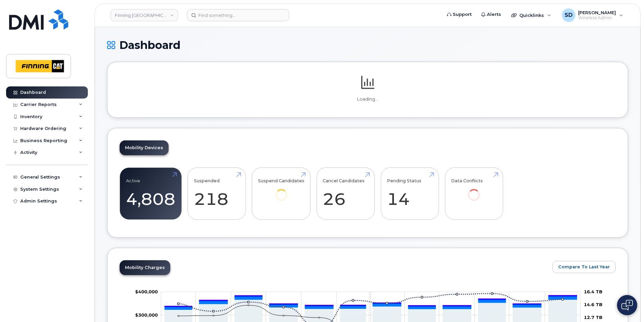 Image resolution: width=644 pixels, height=322 pixels. Describe the element at coordinates (367, 45) in the screenshot. I see `h1: Dashboard` at that location.